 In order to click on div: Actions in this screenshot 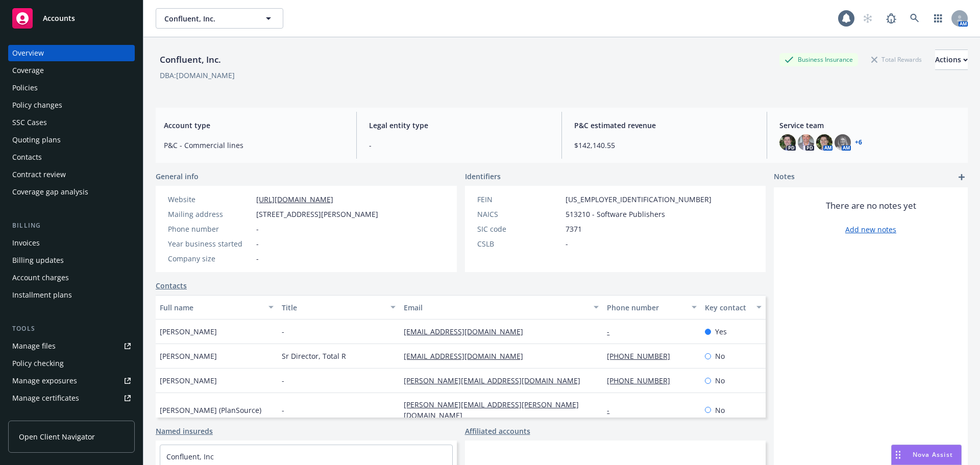, I will do `click(952, 59)`.